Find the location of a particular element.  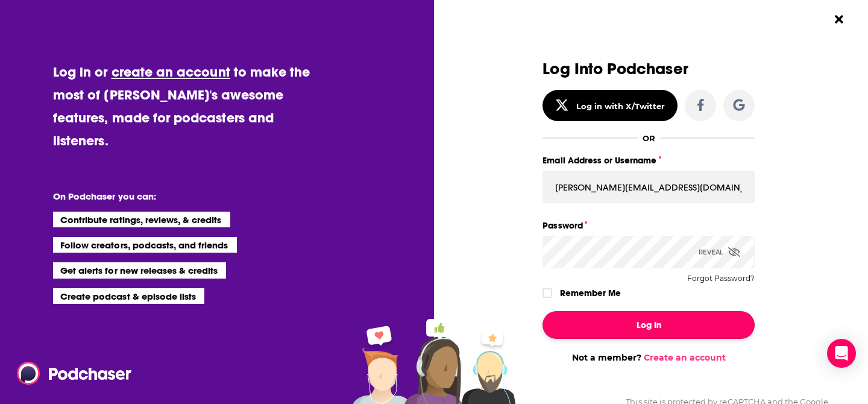

li: Follow creators, podcasts, and friends is located at coordinates (145, 245).